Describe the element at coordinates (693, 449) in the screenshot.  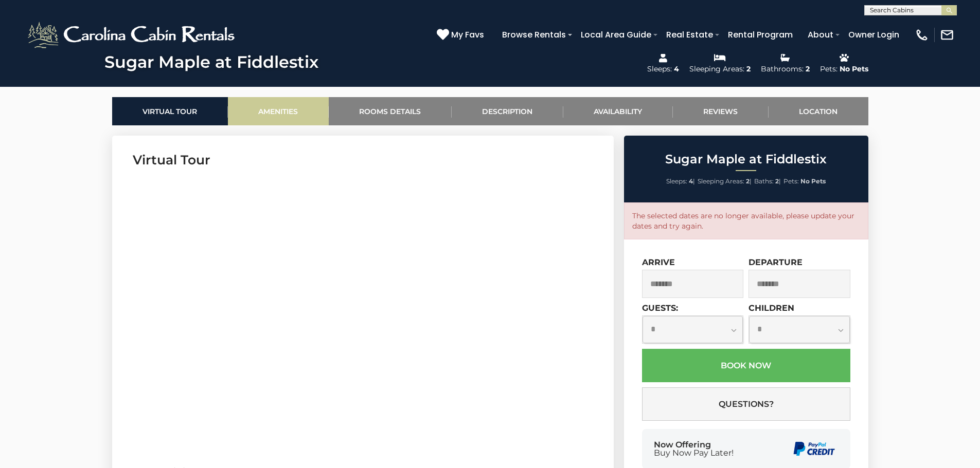
I see `div: Now Offering` at that location.